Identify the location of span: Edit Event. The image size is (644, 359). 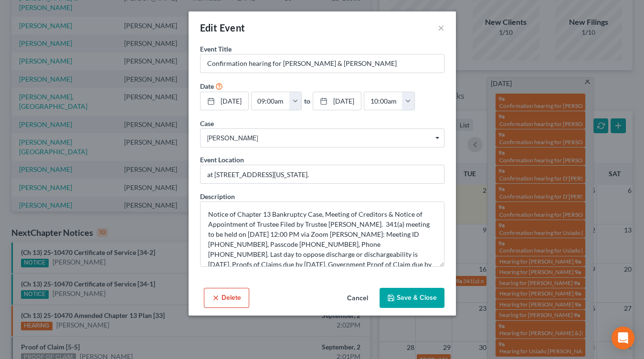
(223, 28).